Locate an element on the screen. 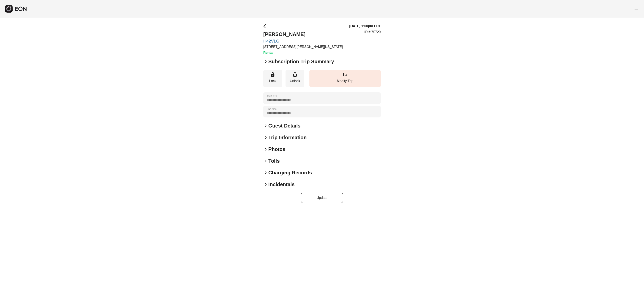 This screenshot has width=644, height=291. p: Unlock is located at coordinates (295, 81).